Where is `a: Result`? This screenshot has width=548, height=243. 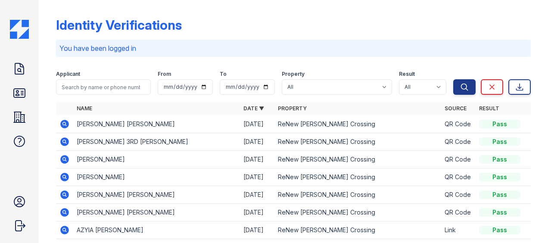 a: Result is located at coordinates (489, 108).